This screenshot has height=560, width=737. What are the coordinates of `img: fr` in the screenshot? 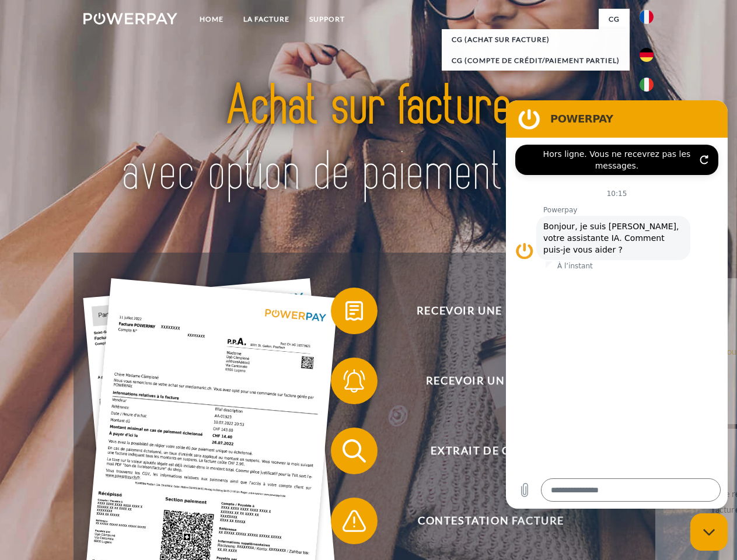 It's located at (646, 17).